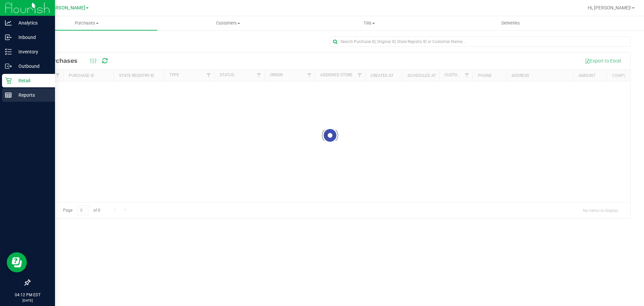 Image resolution: width=644 pixels, height=306 pixels. I want to click on span: Purchases, so click(87, 23).